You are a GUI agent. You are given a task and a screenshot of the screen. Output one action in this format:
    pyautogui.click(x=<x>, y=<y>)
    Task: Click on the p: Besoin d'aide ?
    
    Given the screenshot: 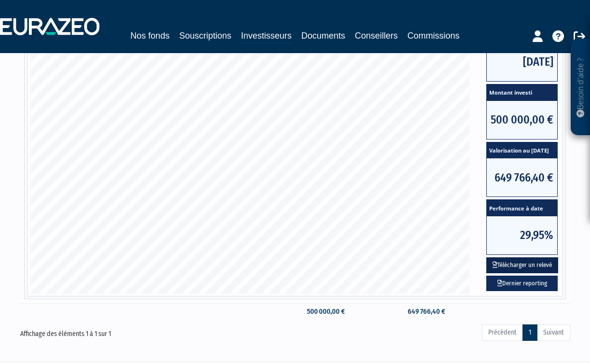 What is the action you would take?
    pyautogui.click(x=581, y=87)
    